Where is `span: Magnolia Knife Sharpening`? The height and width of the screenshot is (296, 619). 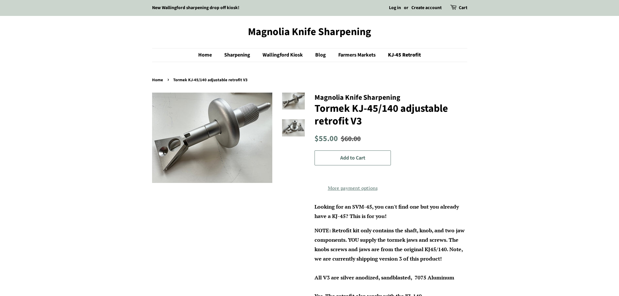
span: Magnolia Knife Sharpening is located at coordinates (357, 97).